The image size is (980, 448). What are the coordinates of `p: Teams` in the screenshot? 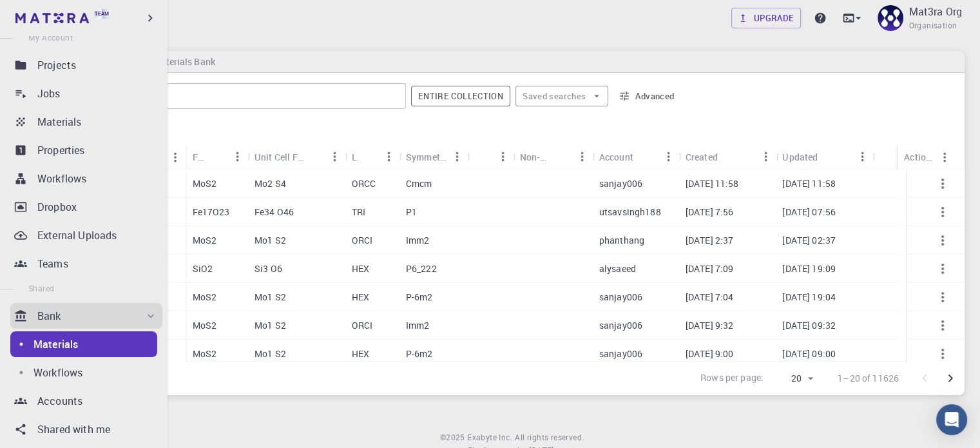 It's located at (53, 264).